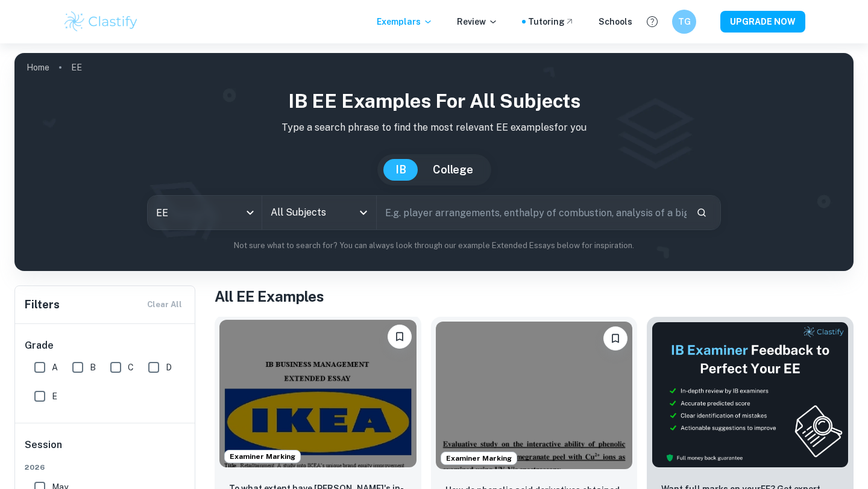  What do you see at coordinates (101, 22) in the screenshot?
I see `img: Clastify logo` at bounding box center [101, 22].